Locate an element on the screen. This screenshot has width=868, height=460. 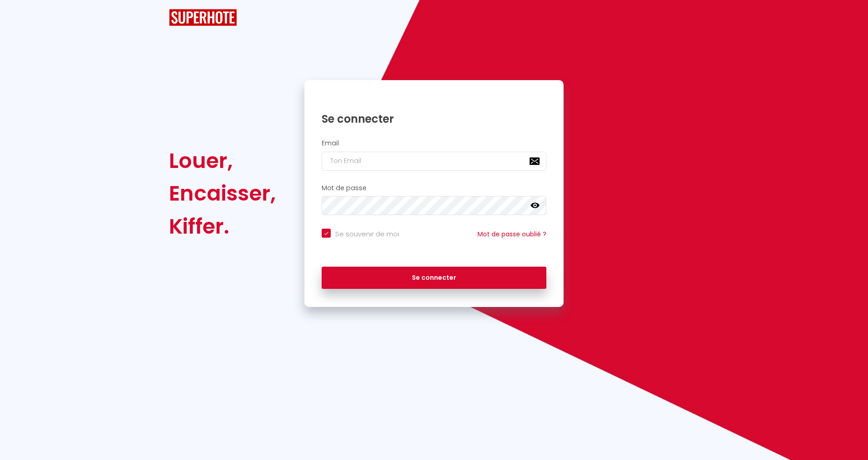
h1: Se connecter is located at coordinates (434, 119).